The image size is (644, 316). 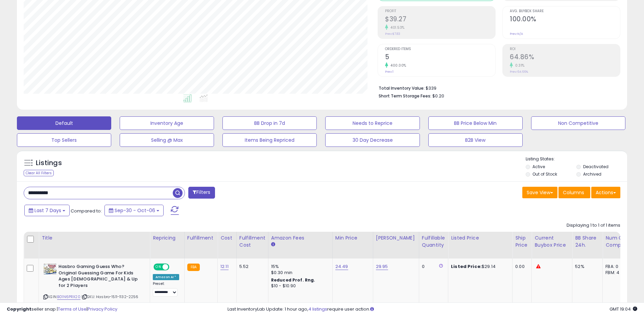 I want to click on strong: Copyright, so click(x=19, y=309).